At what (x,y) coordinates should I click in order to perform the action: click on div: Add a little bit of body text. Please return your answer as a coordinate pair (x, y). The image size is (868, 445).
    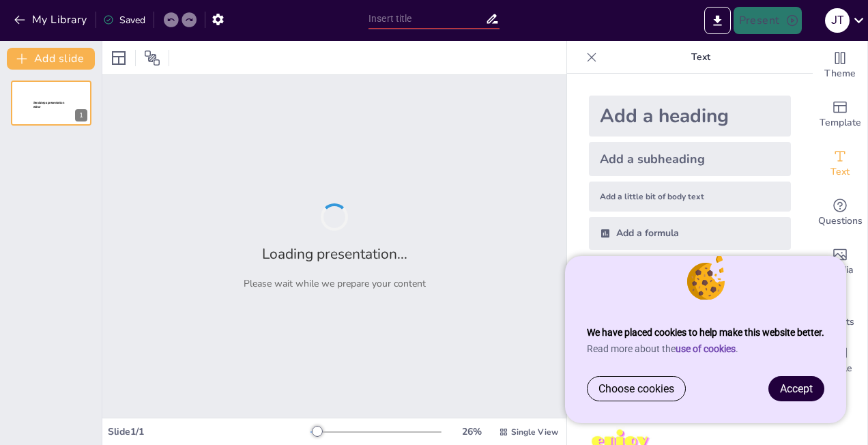
    Looking at the image, I should click on (690, 197).